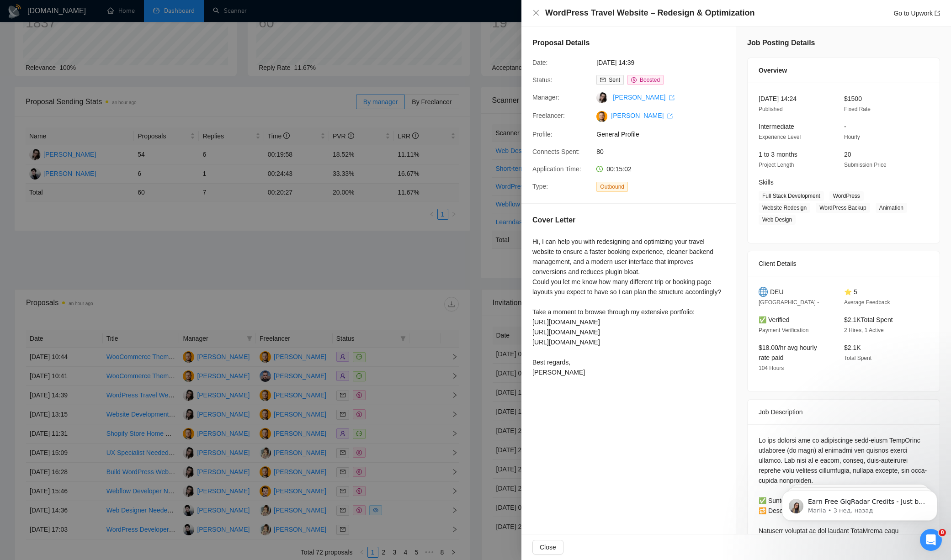  Describe the element at coordinates (865, 165) in the screenshot. I see `span: Submission Price` at that location.